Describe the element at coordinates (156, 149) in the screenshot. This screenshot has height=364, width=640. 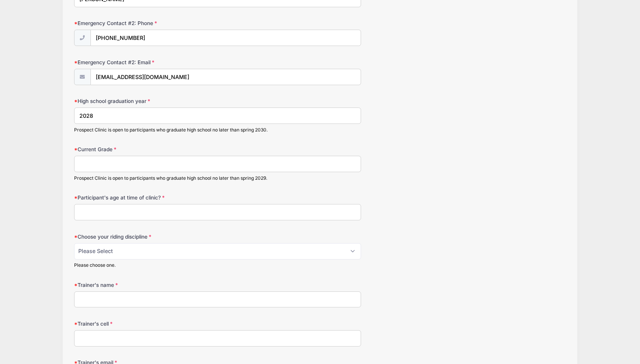
I see `label: Current Grade` at that location.